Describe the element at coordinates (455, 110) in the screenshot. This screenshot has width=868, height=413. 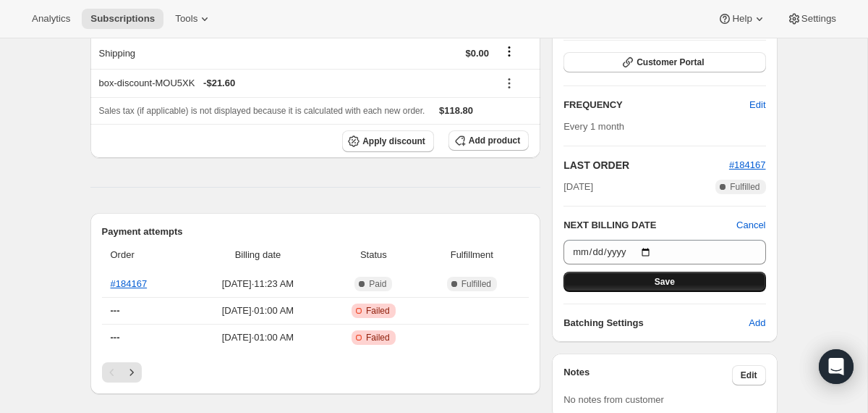
I see `span: $118.80` at that location.